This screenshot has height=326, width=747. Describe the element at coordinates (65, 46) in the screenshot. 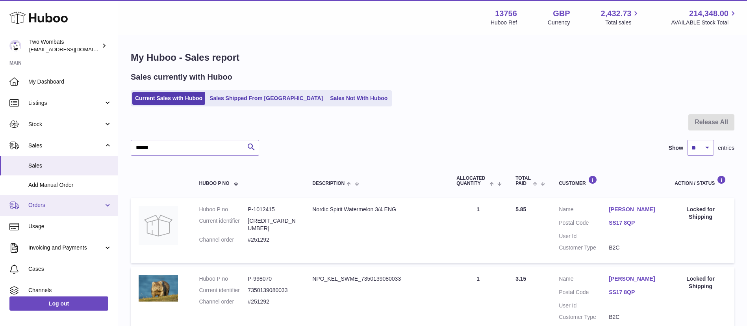

I see `div: Two Wombats` at that location.